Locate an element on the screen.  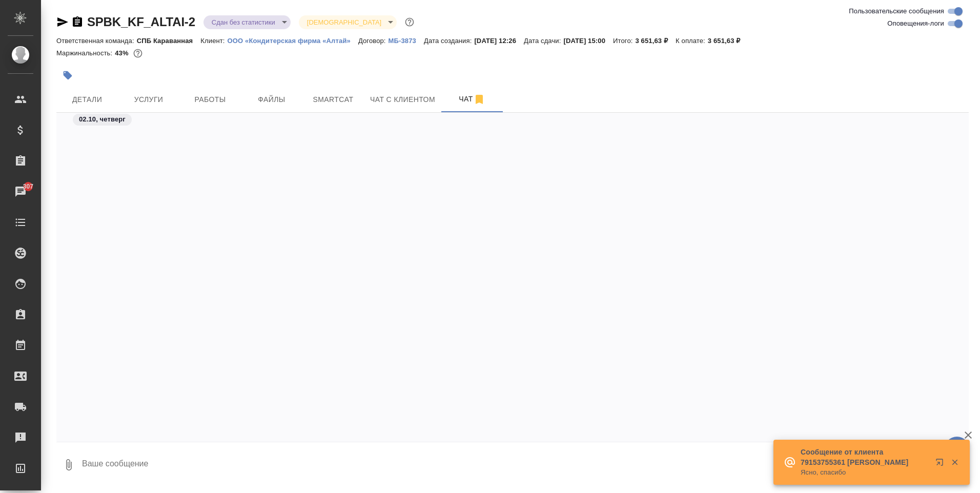
p: Ясно, спасибо is located at coordinates (864, 473).